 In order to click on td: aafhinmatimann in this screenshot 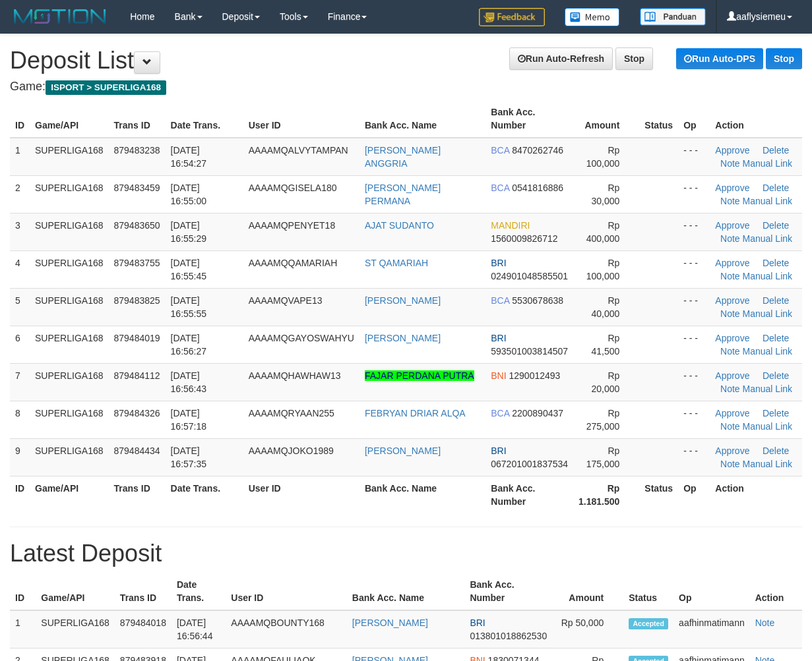, I will do `click(712, 630)`.